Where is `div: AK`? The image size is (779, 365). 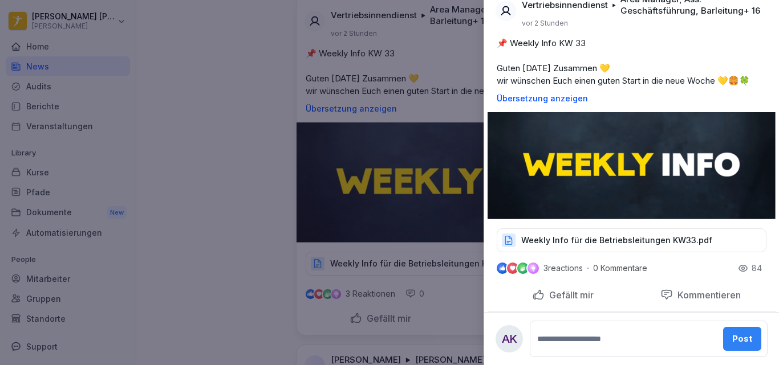
div: AK is located at coordinates (509, 339).